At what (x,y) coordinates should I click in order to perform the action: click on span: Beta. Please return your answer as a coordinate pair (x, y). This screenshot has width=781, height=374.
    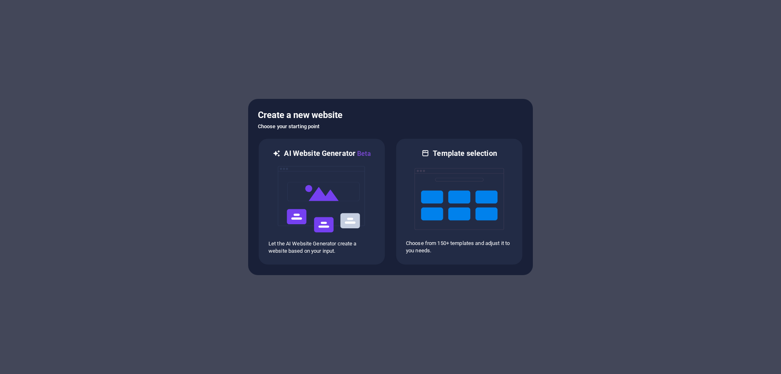
    Looking at the image, I should click on (363, 153).